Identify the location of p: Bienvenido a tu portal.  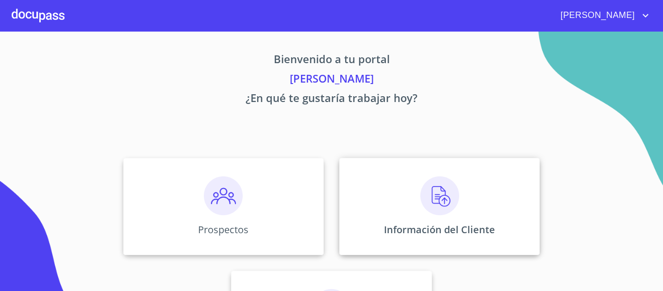
(332, 61).